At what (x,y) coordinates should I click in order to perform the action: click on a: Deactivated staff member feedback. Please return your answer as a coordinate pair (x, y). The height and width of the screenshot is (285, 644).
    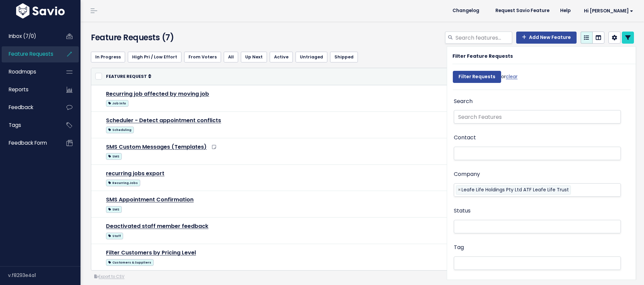
    Looking at the image, I should click on (157, 226).